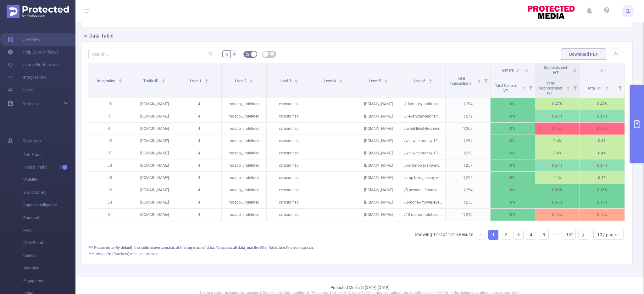 This screenshot has height=294, width=644. I want to click on p: 1,269, so click(468, 128).